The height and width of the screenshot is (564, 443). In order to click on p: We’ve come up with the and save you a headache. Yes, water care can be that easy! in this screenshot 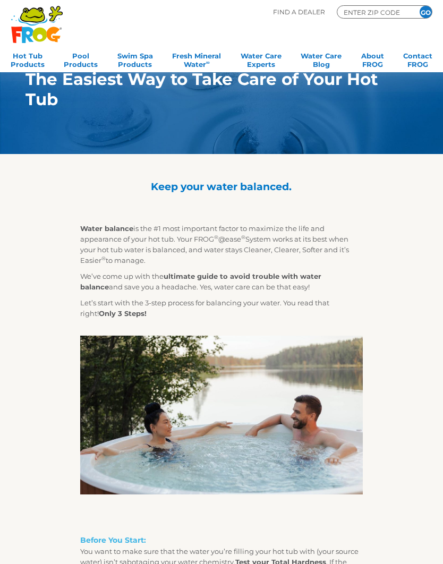, I will do `click(221, 281)`.